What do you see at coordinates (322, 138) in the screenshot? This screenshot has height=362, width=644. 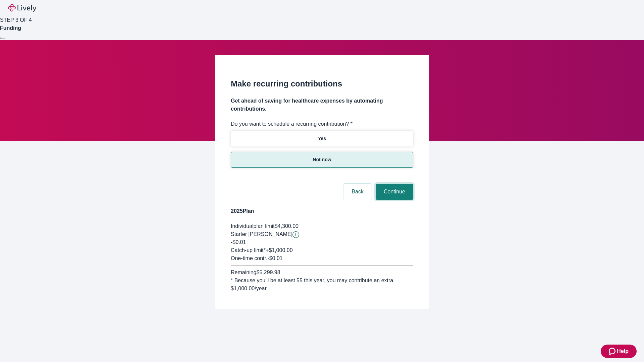 I see `button: Yes` at bounding box center [322, 138].